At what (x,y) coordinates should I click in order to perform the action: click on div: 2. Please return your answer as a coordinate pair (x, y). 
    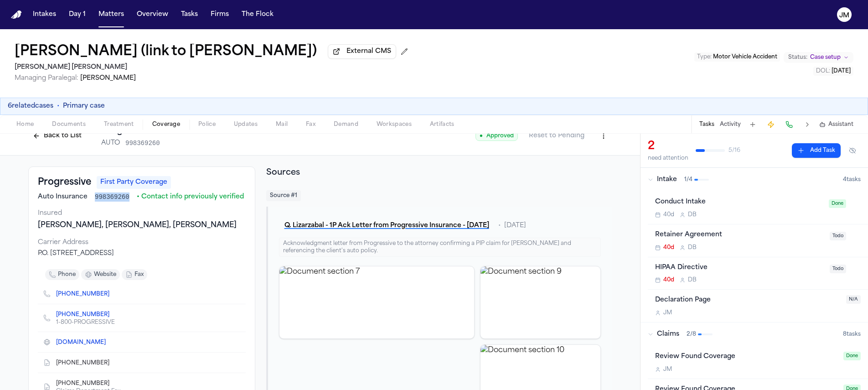
    Looking at the image, I should click on (668, 147).